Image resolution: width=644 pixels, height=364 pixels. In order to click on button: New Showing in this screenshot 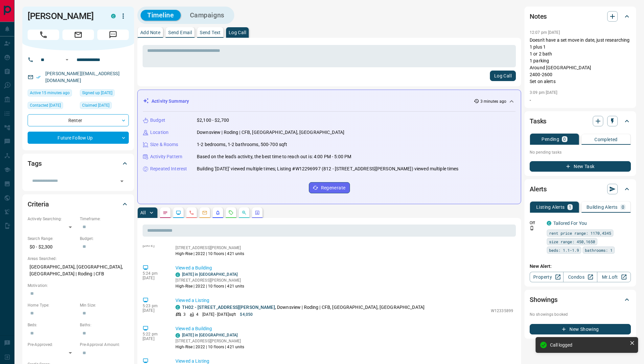, I will do `click(580, 330)`.